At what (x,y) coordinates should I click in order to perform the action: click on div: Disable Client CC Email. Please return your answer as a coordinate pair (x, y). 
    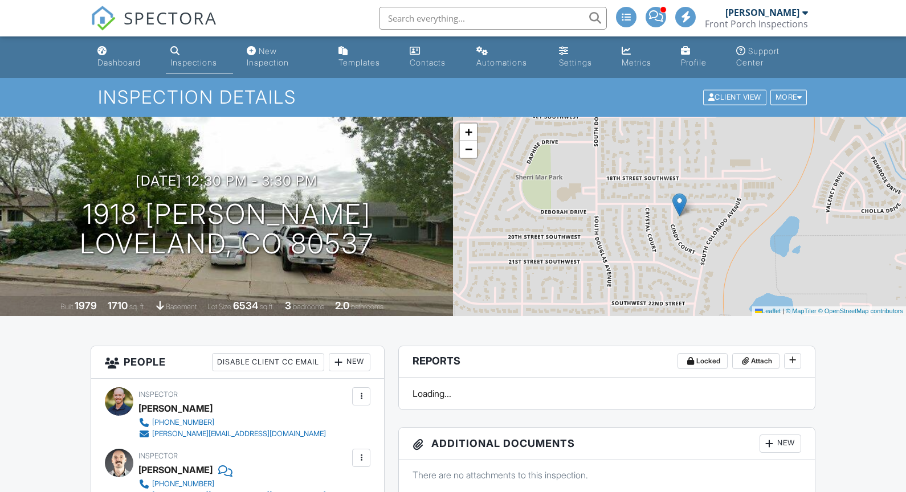
    Looking at the image, I should click on (268, 362).